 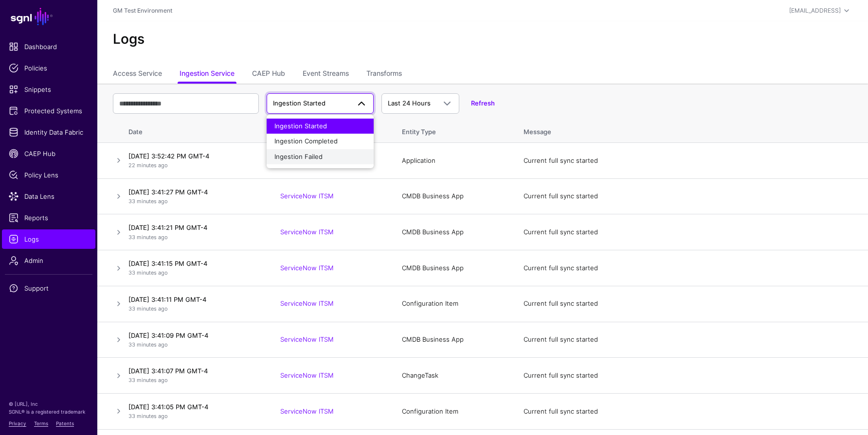 What do you see at coordinates (48, 218) in the screenshot?
I see `span: Reports` at bounding box center [48, 218].